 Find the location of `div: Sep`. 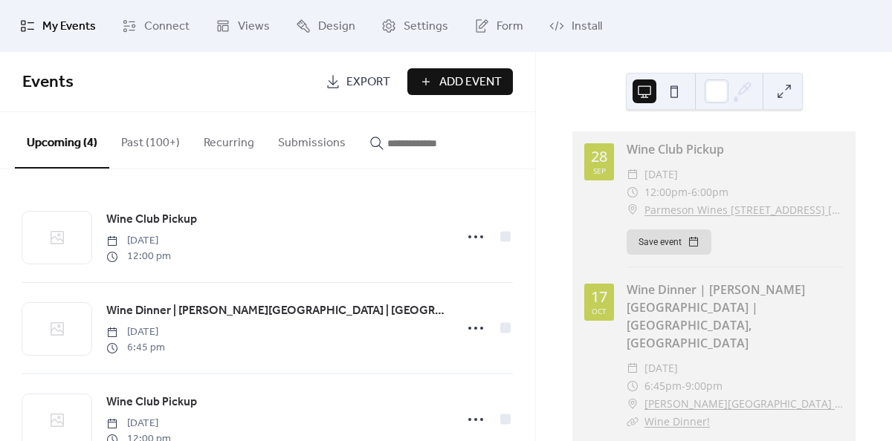

div: Sep is located at coordinates (599, 171).